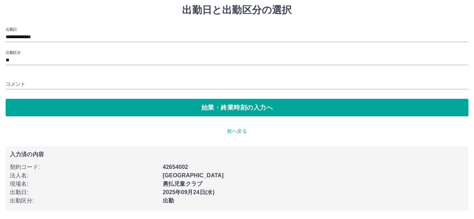 This screenshot has width=474, height=219. I want to click on p: 法人名 :, so click(84, 176).